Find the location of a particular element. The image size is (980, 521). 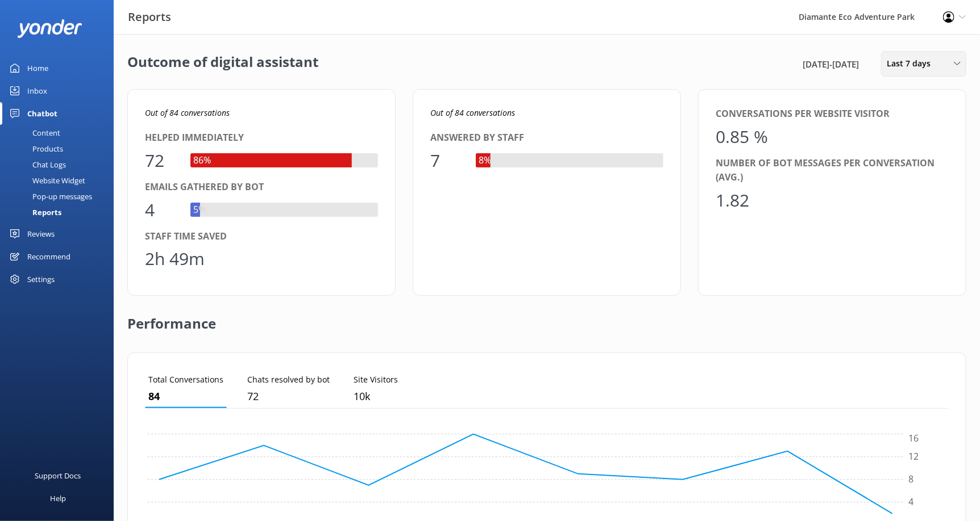

div: Content is located at coordinates (33, 133).